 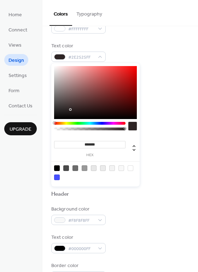 I want to click on div: Header, so click(x=60, y=194).